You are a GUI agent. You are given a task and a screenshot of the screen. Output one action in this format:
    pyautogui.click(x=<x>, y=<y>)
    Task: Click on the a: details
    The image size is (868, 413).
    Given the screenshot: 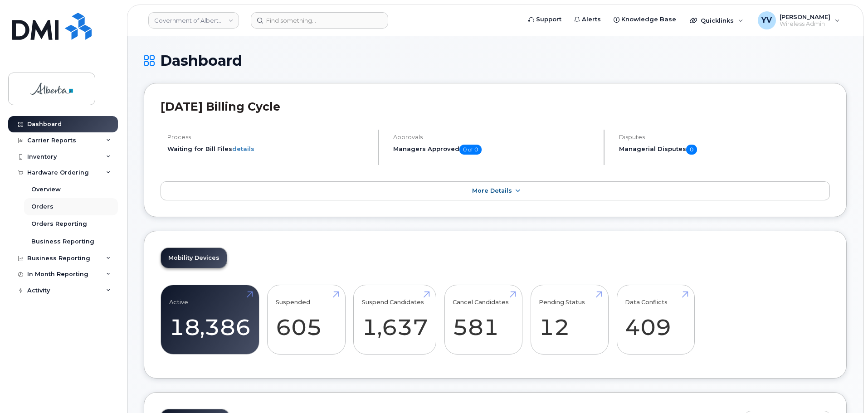 What is the action you would take?
    pyautogui.click(x=243, y=149)
    